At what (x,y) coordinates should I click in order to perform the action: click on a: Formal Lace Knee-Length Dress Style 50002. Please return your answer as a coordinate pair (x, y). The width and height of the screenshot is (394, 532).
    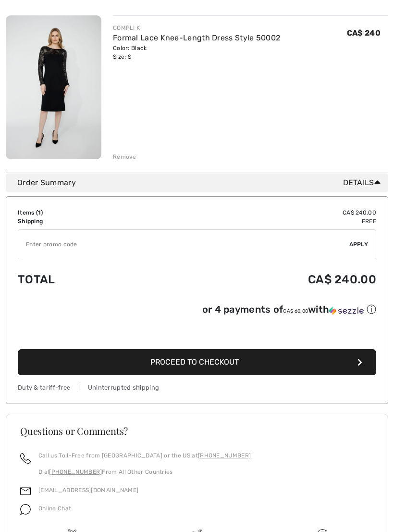
    Looking at the image, I should click on (197, 38).